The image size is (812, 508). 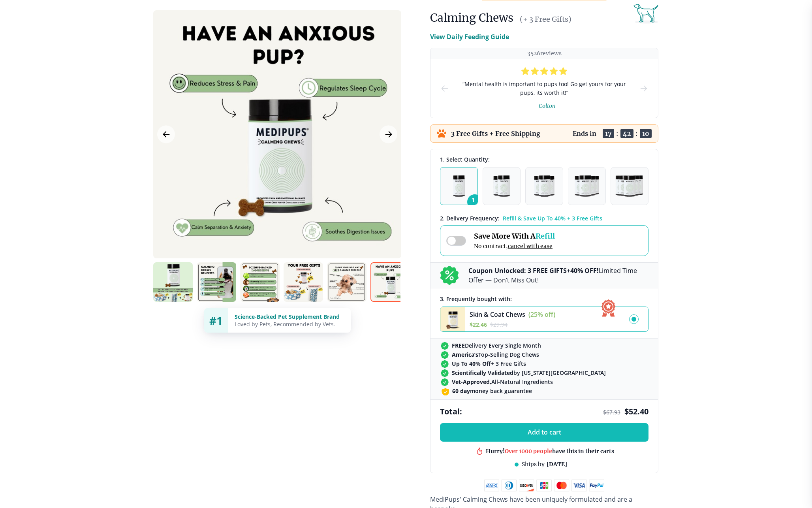 What do you see at coordinates (609, 133) in the screenshot?
I see `span: 17` at bounding box center [609, 133].